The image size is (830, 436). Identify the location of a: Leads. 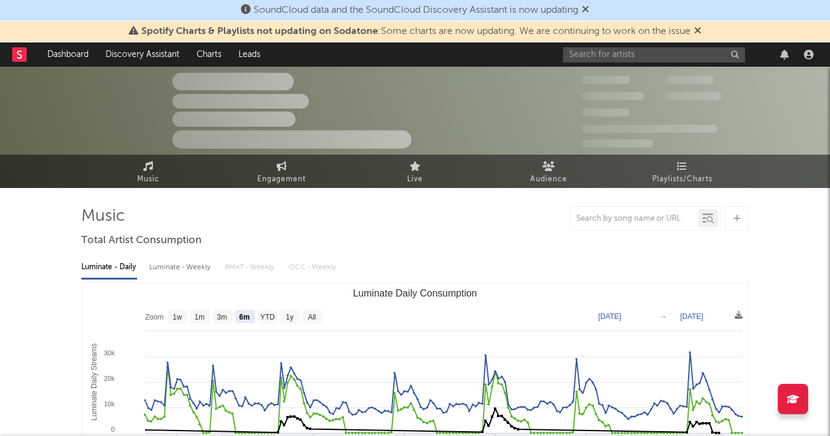
(249, 55).